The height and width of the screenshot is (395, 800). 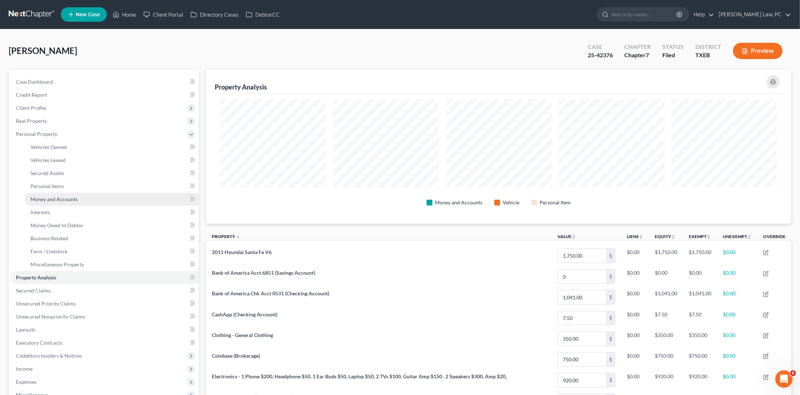 What do you see at coordinates (775, 237) in the screenshot?
I see `th: Override` at bounding box center [775, 237].